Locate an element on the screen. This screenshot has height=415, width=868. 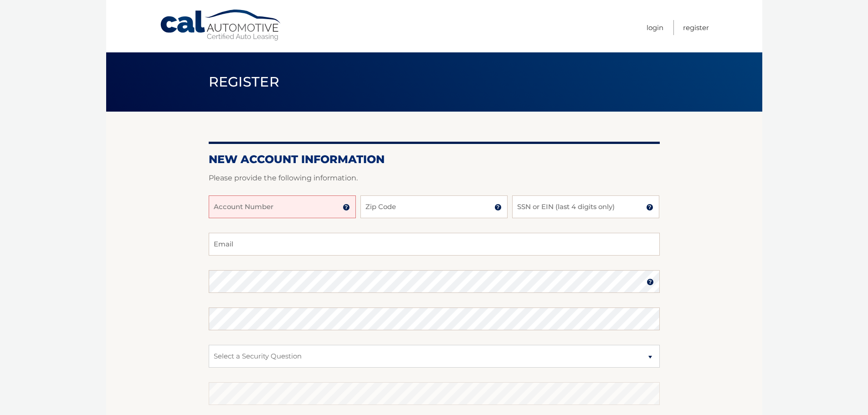
a: Login is located at coordinates (655, 27).